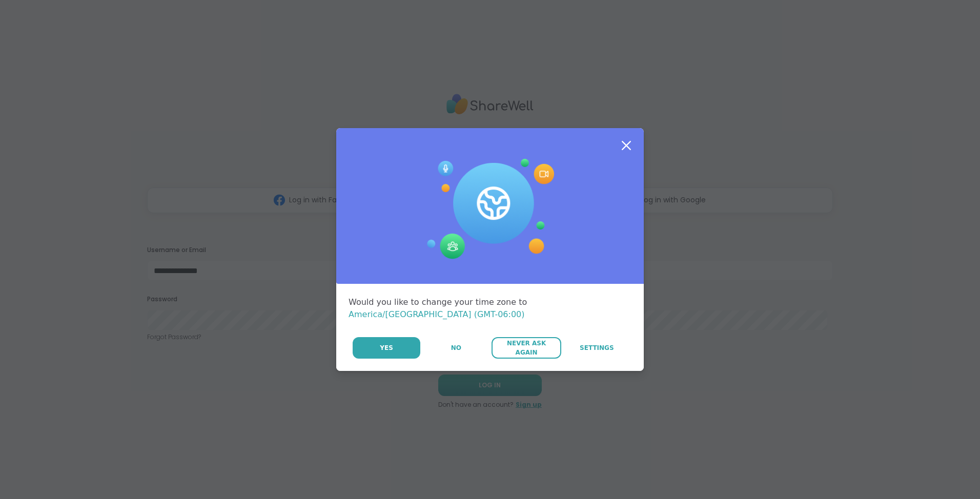 Image resolution: width=980 pixels, height=499 pixels. What do you see at coordinates (490, 210) in the screenshot?
I see `img: Session Experience` at bounding box center [490, 210].